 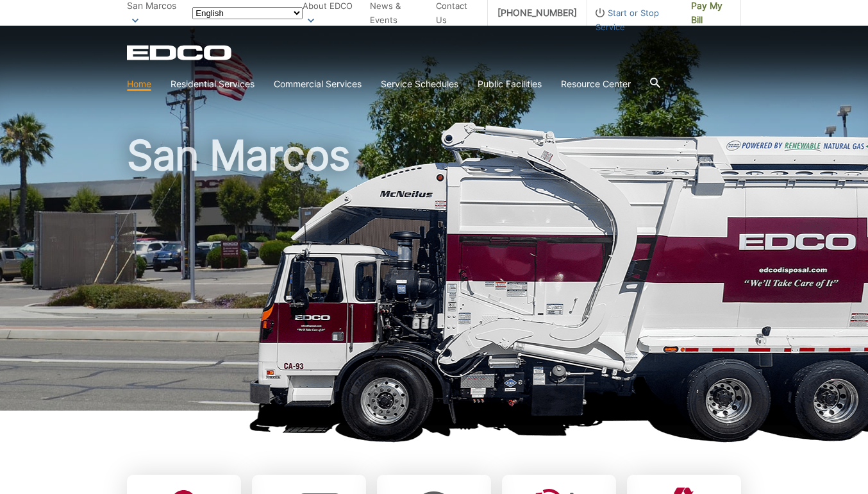 I want to click on a: Home, so click(x=139, y=84).